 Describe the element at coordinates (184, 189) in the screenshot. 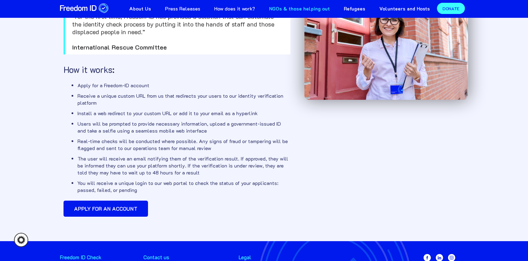

I see `li: You will receive a unique login to our web portal to check the status of your applicants: passed,...` at that location.